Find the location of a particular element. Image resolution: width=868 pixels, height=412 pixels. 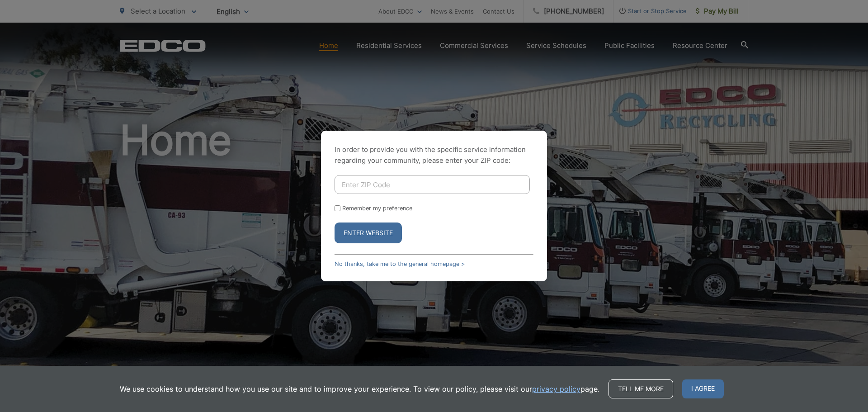

input: Enter ZIP Code is located at coordinates (432, 185).